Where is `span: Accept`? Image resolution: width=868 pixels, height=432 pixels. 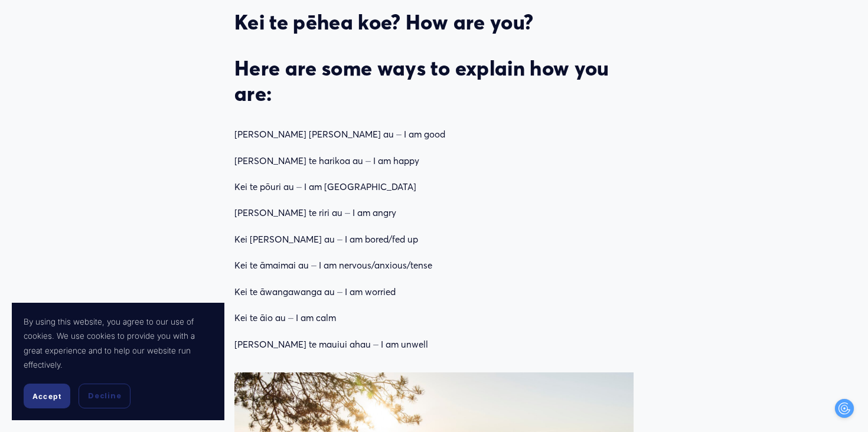
span: Accept is located at coordinates (47, 396).